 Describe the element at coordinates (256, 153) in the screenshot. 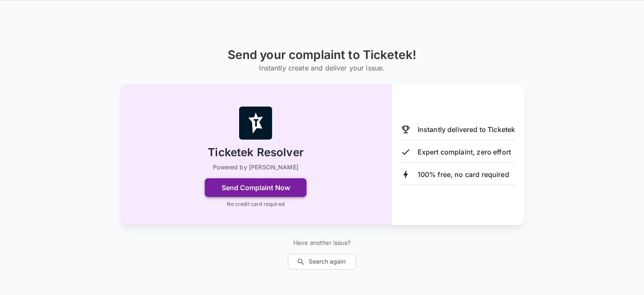

I see `h2: Ticketek Resolver` at that location.